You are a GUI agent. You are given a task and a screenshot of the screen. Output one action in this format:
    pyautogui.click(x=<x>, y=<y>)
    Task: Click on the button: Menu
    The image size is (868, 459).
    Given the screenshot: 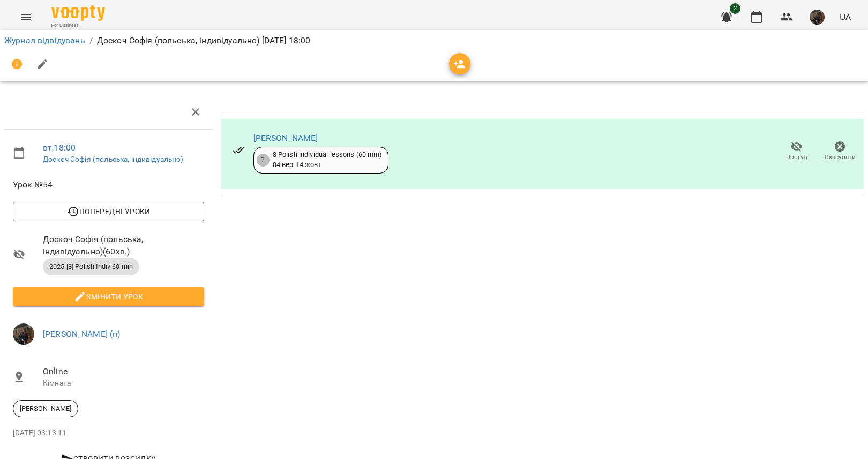 What is the action you would take?
    pyautogui.click(x=26, y=17)
    